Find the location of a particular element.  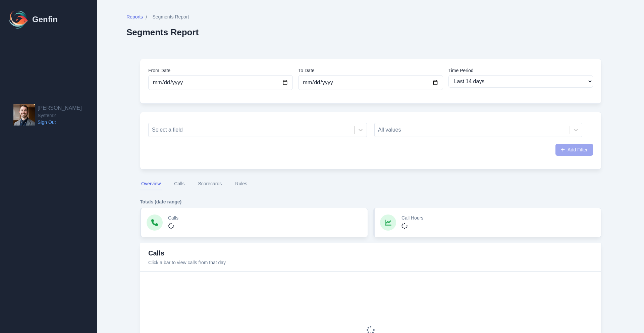

h3: Calls is located at coordinates (187, 253).